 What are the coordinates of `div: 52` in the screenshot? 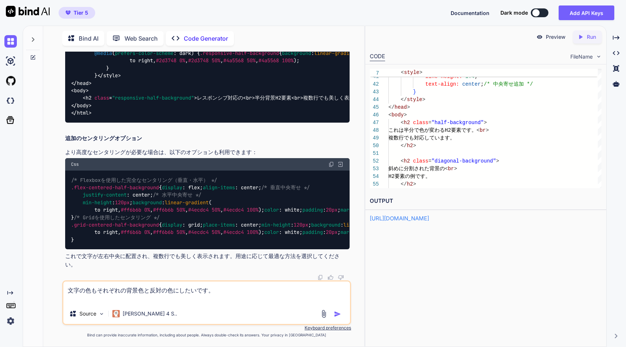 It's located at (374, 161).